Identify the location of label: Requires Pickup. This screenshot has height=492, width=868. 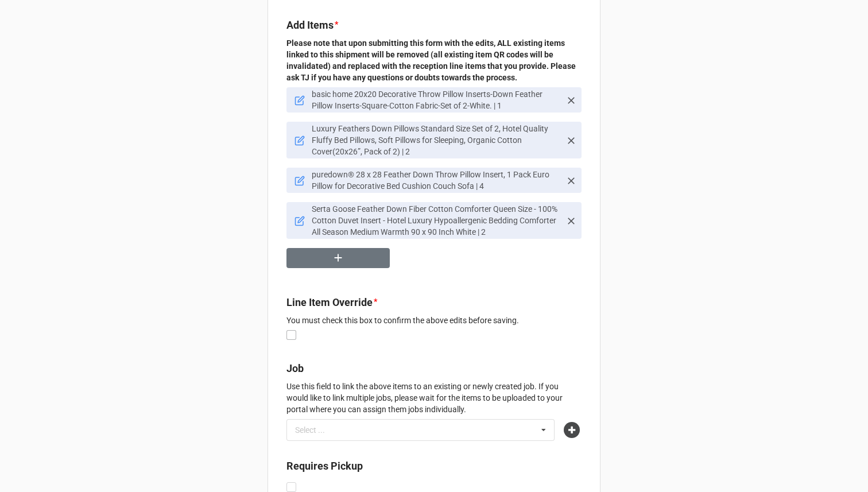
(324, 466).